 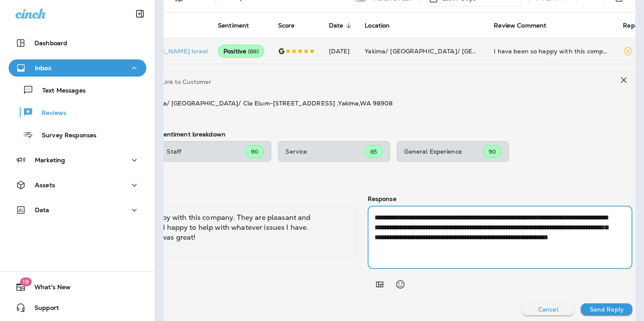 What do you see at coordinates (50, 160) in the screenshot?
I see `p: Marketing` at bounding box center [50, 160].